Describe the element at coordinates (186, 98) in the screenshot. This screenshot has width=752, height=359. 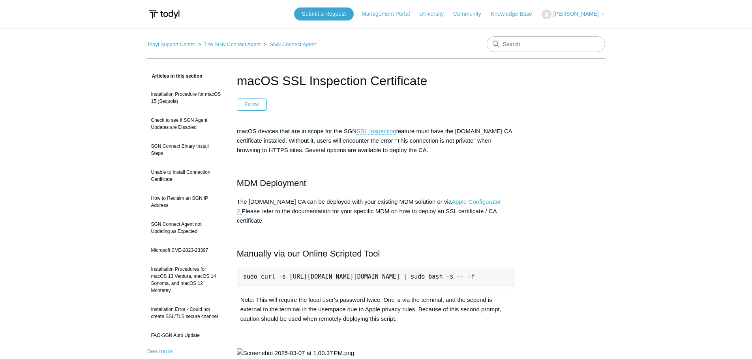
I see `a: Installation Procedure for macOS 15 (Sequoia)` at that location.